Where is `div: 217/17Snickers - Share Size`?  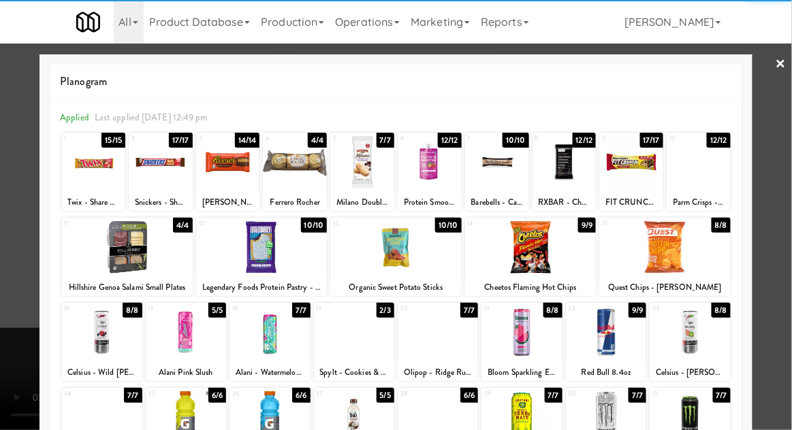 div: 217/17Snickers - Share Size is located at coordinates (161, 172).